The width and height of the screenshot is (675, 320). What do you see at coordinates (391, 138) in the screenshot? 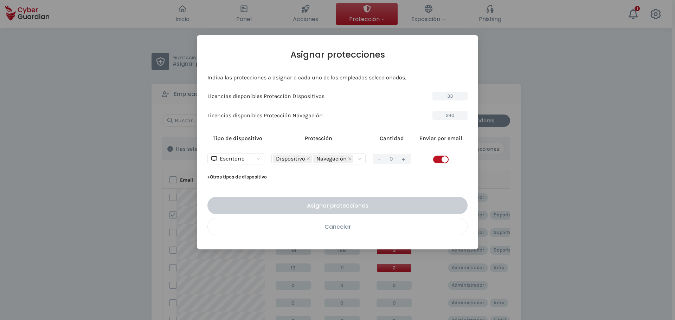
I see `th: Cantidad` at bounding box center [391, 138].